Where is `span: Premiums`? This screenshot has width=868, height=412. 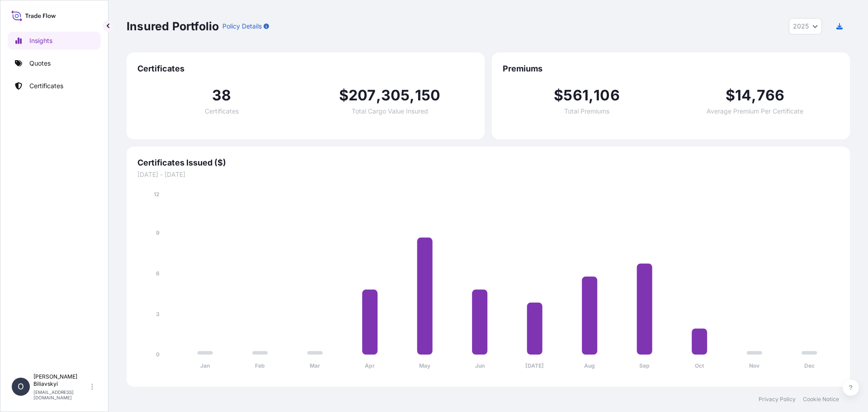 span: Premiums is located at coordinates (671, 69).